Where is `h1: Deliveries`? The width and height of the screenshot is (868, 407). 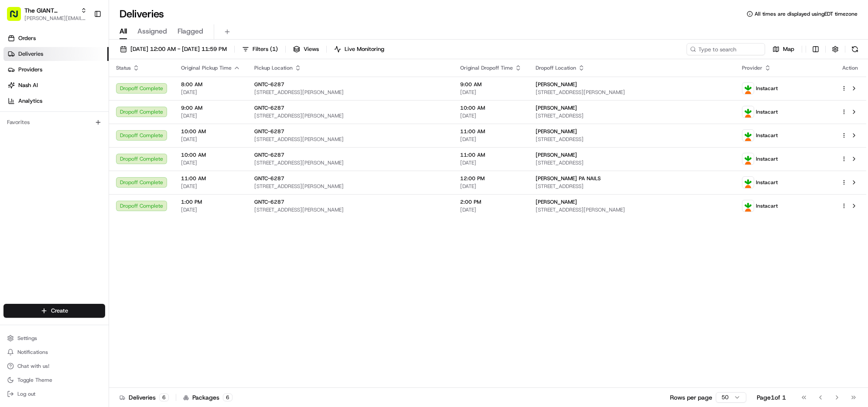
h1: Deliveries is located at coordinates (142, 14).